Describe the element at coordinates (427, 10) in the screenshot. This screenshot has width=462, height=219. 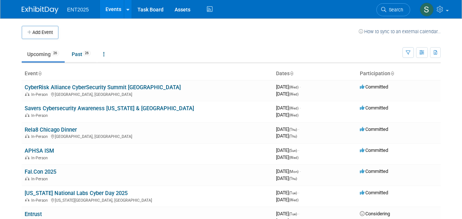
I see `img: Stephanie Silva` at that location.